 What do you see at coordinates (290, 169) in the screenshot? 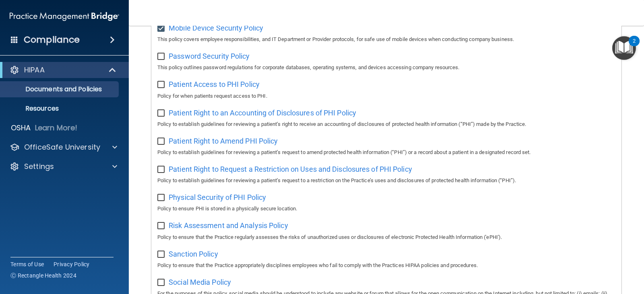
I see `span: Patient Right to Request a Restriction on Uses and Disclosures of PHI Policy` at bounding box center [290, 169].